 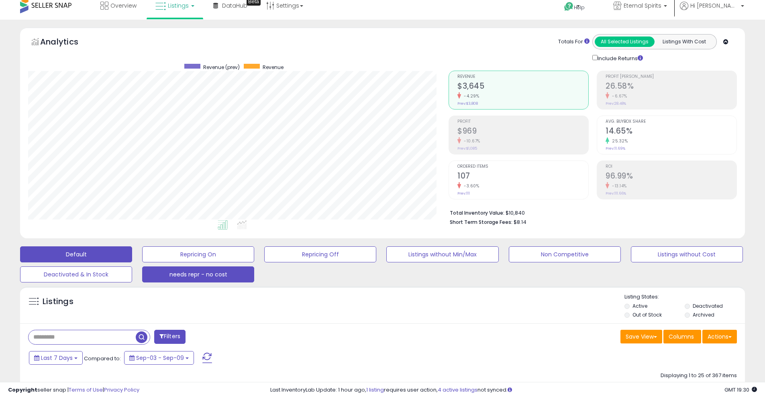 I want to click on small: -3.60%, so click(x=470, y=186).